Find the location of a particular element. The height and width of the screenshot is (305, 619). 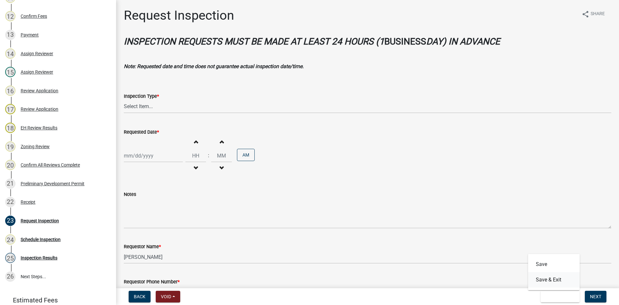

div: Schedule Inspection is located at coordinates (41, 239).